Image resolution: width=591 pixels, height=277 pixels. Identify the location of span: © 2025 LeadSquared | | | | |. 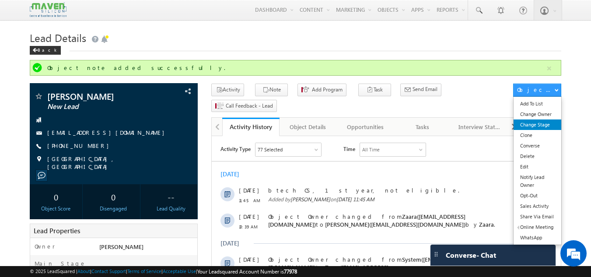
(163, 271).